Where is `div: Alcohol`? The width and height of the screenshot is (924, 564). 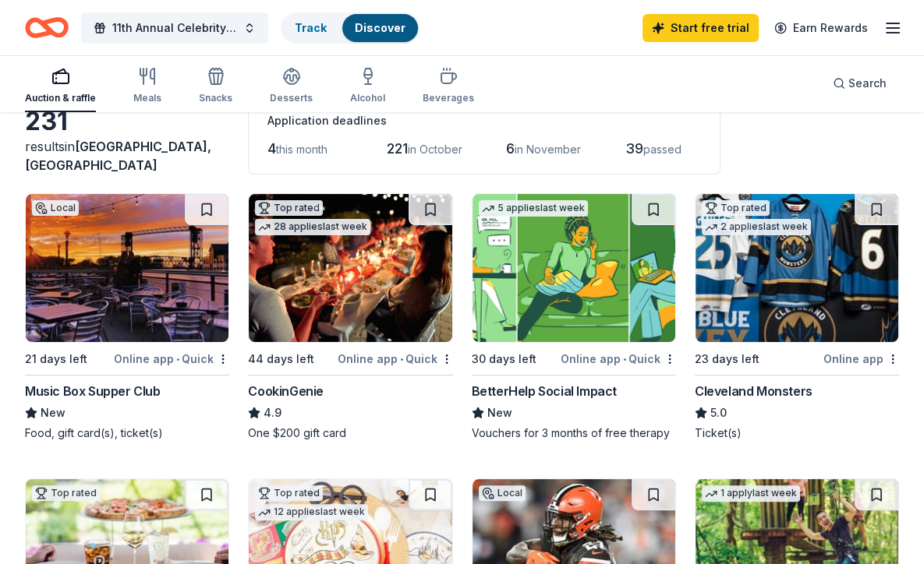 div: Alcohol is located at coordinates (367, 98).